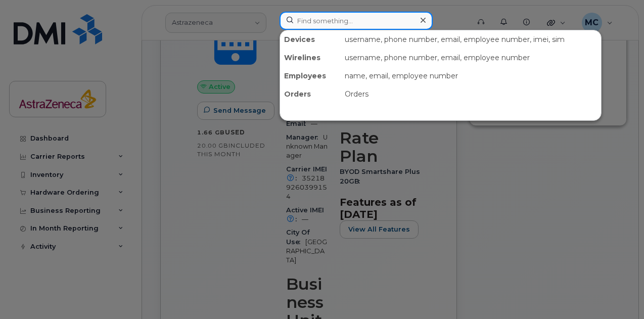 The height and width of the screenshot is (319, 644). I want to click on input: Find something..., so click(356, 21).